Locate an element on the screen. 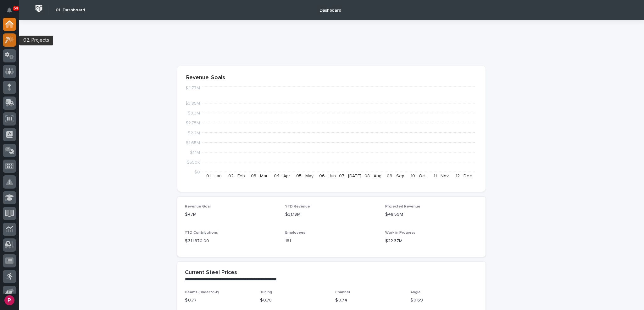  tspan: $3.3M is located at coordinates (194, 113).